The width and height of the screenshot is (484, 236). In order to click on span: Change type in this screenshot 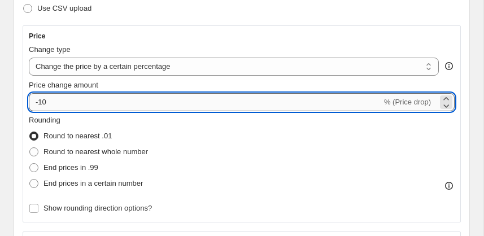, I will do `click(50, 49)`.